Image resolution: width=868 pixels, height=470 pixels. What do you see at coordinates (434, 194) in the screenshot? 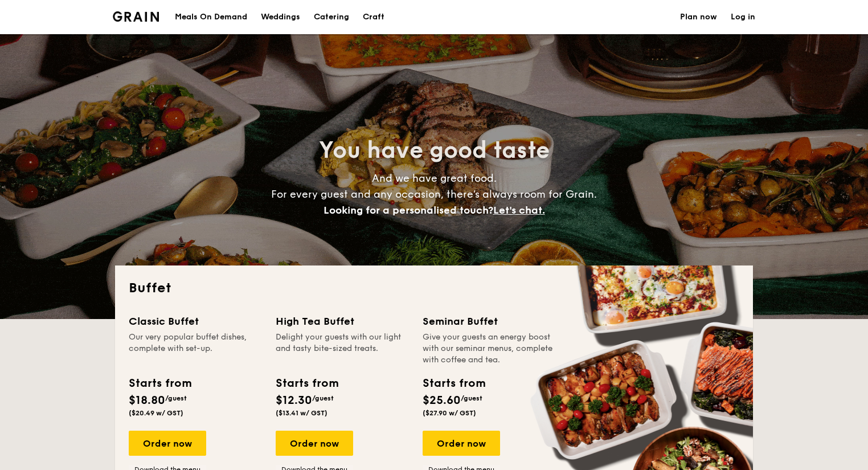
I see `span: And we have great food. For every guest and any occasion, there’s always room for Grain.` at bounding box center [434, 194].